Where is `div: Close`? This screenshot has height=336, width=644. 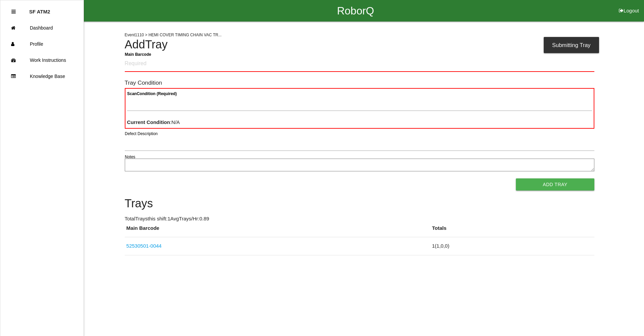 div: Close is located at coordinates (14, 11).